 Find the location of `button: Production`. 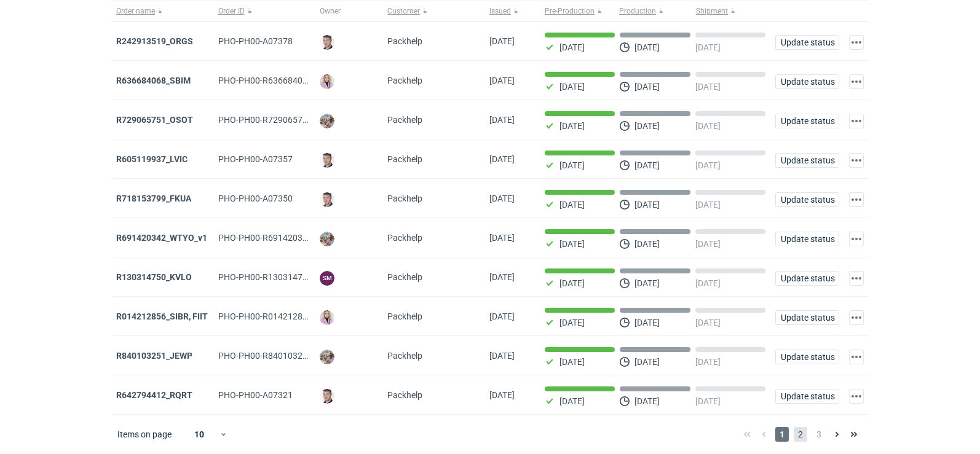

button: Production is located at coordinates (655, 11).